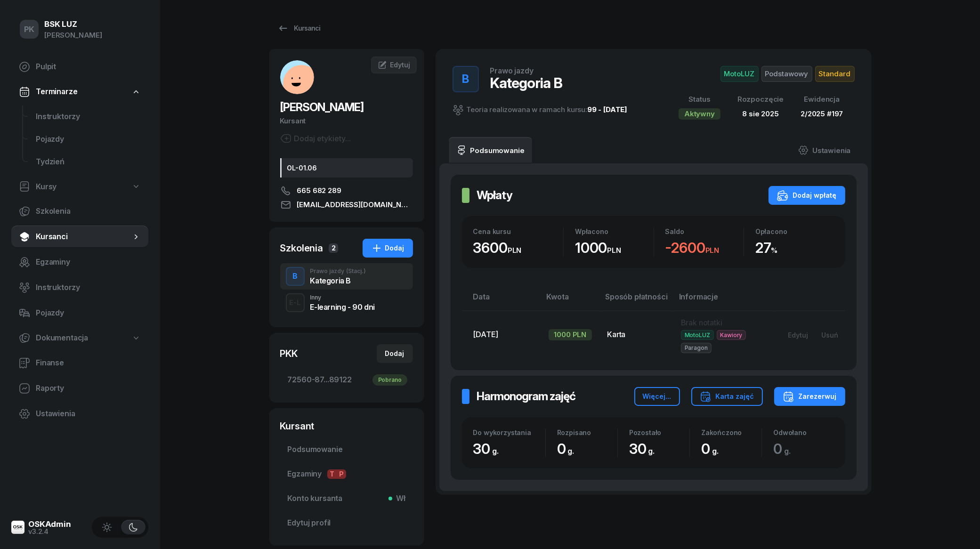 The image size is (980, 549). Describe the element at coordinates (398, 498) in the screenshot. I see `span: Wł` at that location.